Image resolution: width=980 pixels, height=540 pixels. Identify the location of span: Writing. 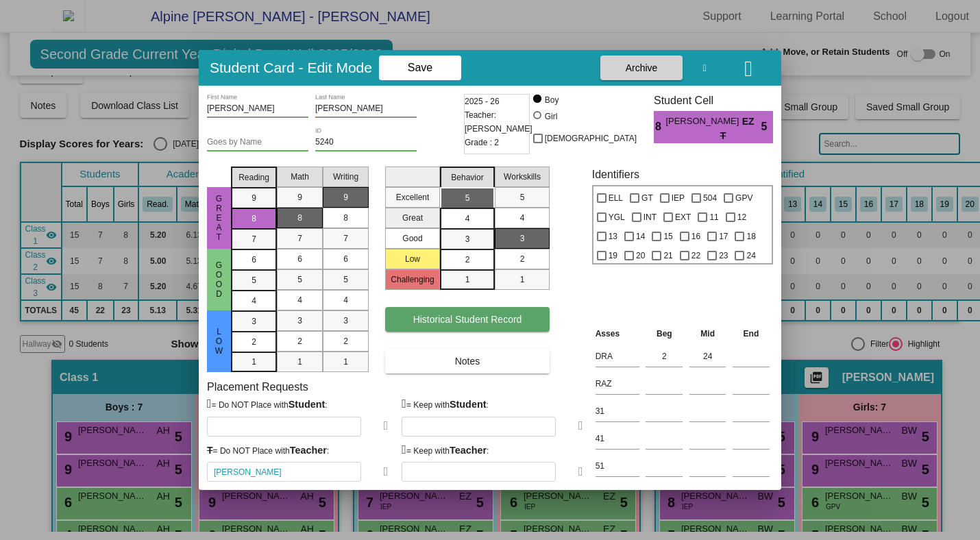
(345, 177).